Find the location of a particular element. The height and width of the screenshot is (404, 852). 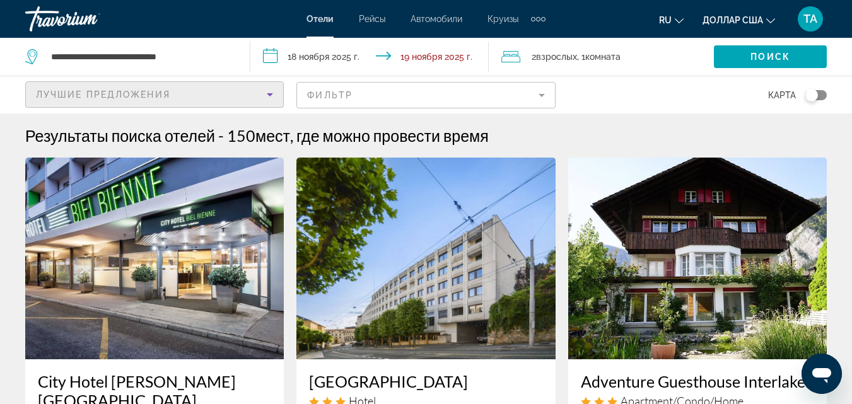

button: Дата заезда: 18 ноября 2025 г. Дата выезда: 19 ноября 2025 г. is located at coordinates (369, 57).